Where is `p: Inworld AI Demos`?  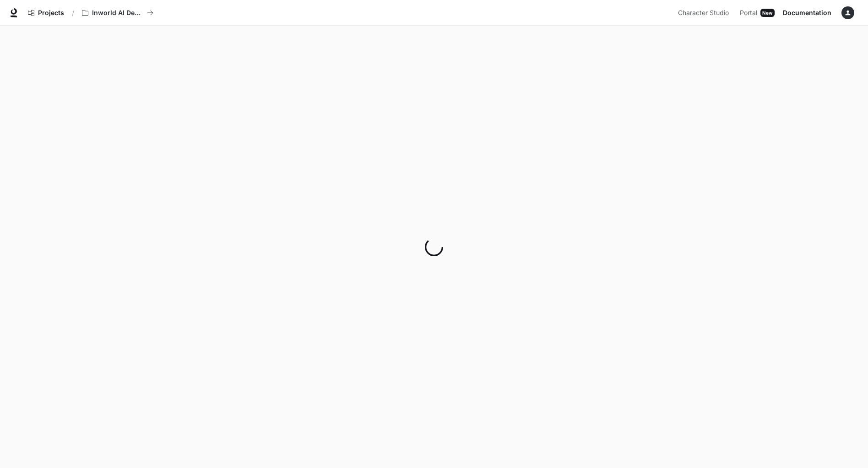 p: Inworld AI Demos is located at coordinates (117, 13).